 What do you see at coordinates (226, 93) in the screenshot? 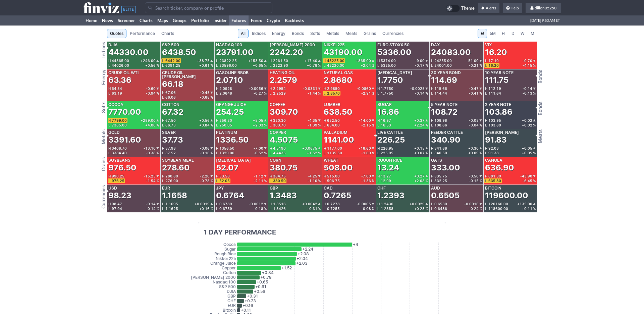
I see `span: 2.0648` at bounding box center [226, 93].